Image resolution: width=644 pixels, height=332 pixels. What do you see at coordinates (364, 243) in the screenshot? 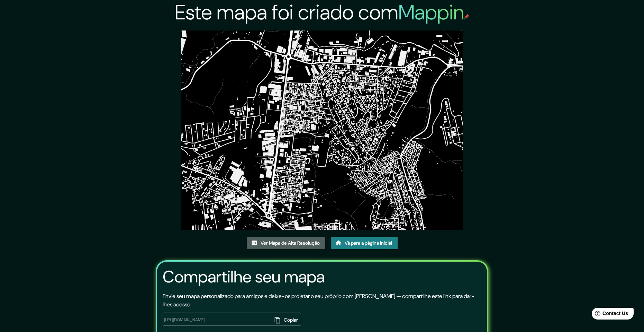
I see `a: Vá para a página inicial` at bounding box center [364, 243].